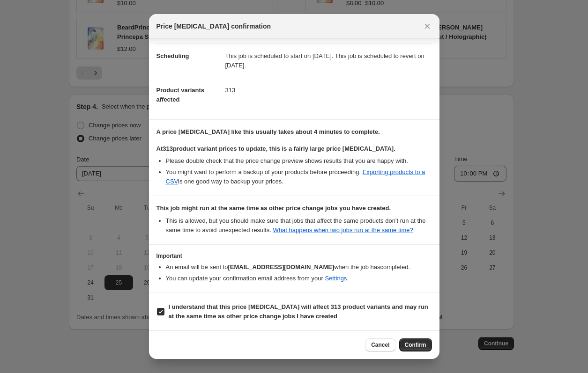  What do you see at coordinates (299, 161) in the screenshot?
I see `li: Please double check that the price change preview shows results that you are happy with.` at bounding box center [299, 161].